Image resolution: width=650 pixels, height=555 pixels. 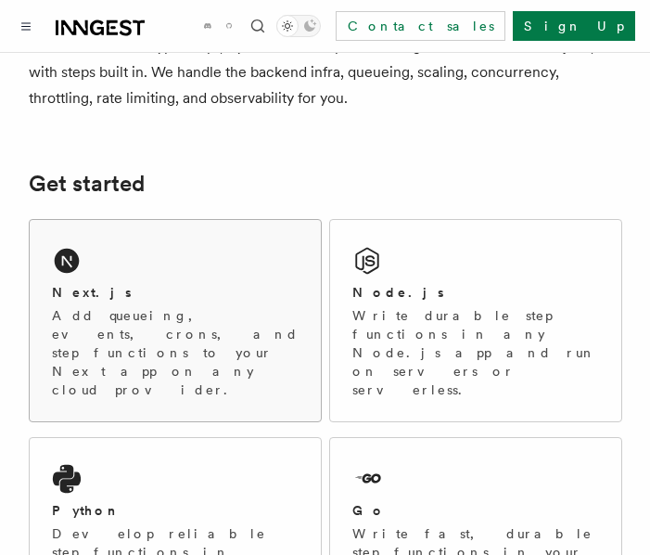 I want to click on h2: Go, so click(x=369, y=510).